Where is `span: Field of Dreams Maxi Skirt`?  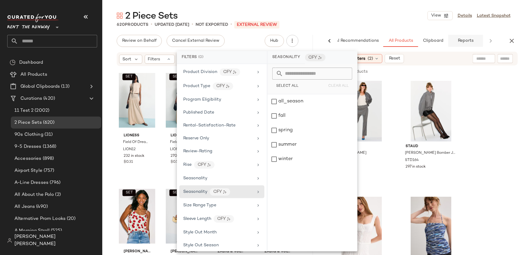
span: Field of Dreams Maxi Skirt is located at coordinates (183, 143).